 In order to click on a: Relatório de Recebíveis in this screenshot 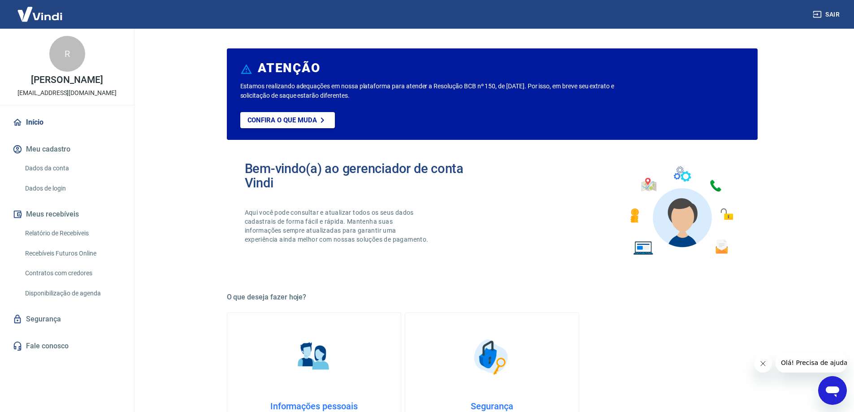, I will do `click(72, 233)`.